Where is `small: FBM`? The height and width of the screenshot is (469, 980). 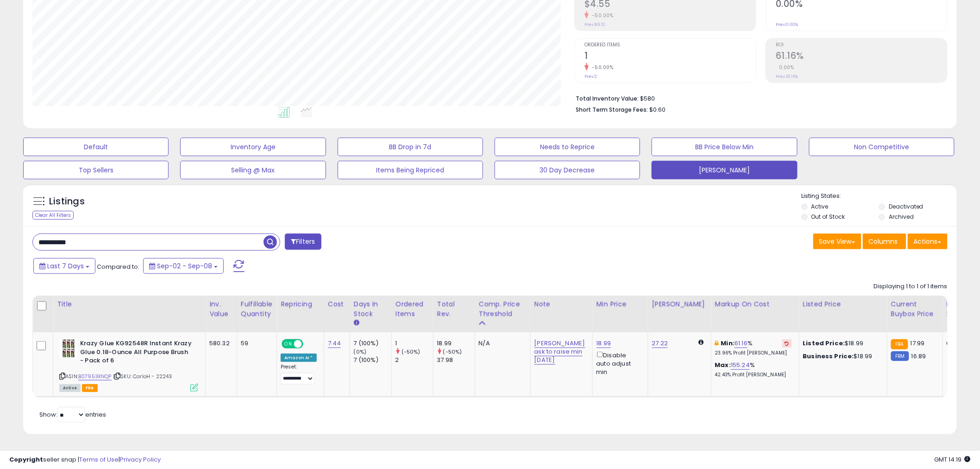
small: FBM is located at coordinates (900, 356).